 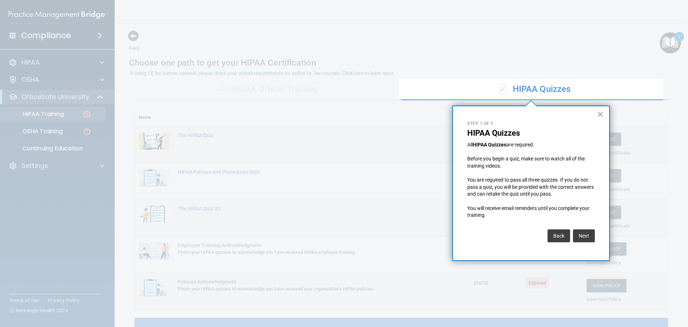 I want to click on button: Close, so click(x=600, y=114).